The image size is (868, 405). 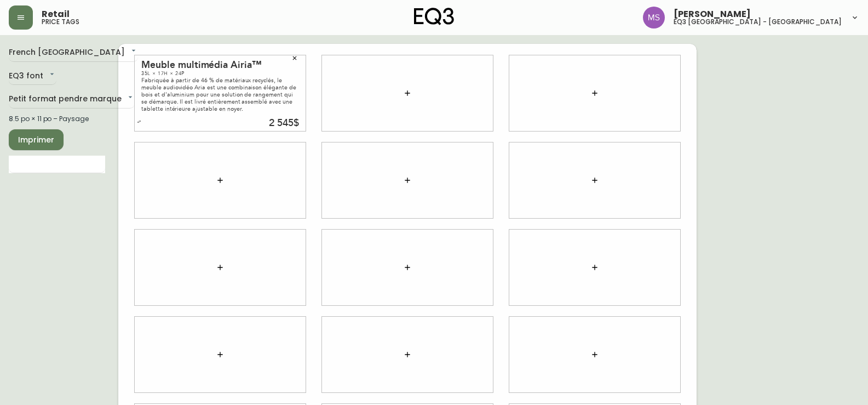 What do you see at coordinates (72, 99) in the screenshot?
I see `div: Petit format pendre marque` at bounding box center [72, 99].